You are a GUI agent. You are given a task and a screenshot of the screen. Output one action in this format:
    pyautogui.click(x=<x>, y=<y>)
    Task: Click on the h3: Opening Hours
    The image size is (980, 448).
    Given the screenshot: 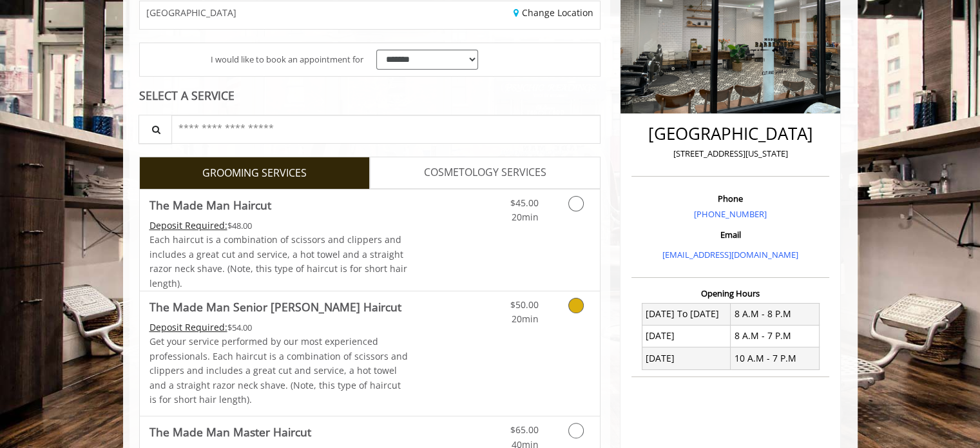 What is the action you would take?
    pyautogui.click(x=730, y=293)
    